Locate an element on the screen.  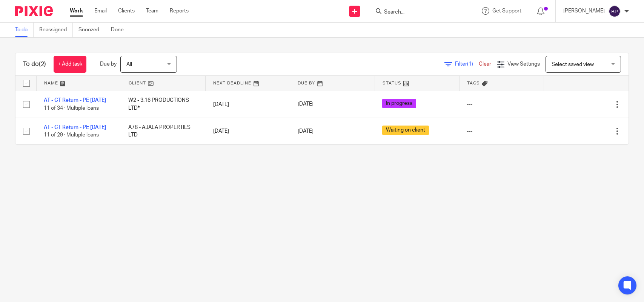
a: Reports is located at coordinates (179, 11).